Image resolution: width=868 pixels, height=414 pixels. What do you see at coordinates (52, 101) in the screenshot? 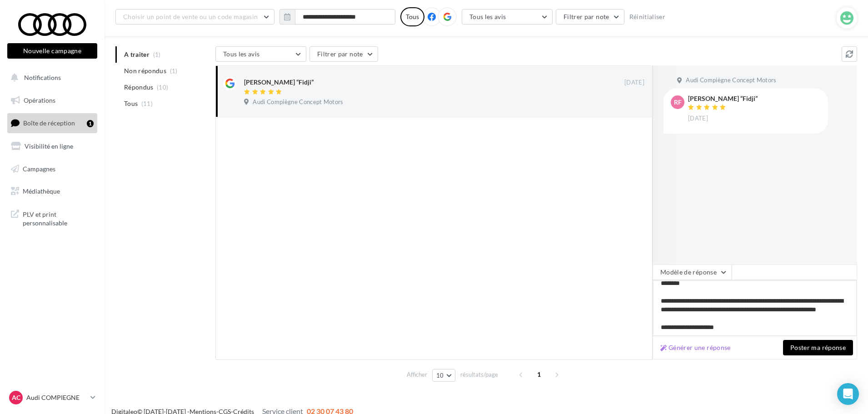
I see `a: Opérations` at bounding box center [52, 101].